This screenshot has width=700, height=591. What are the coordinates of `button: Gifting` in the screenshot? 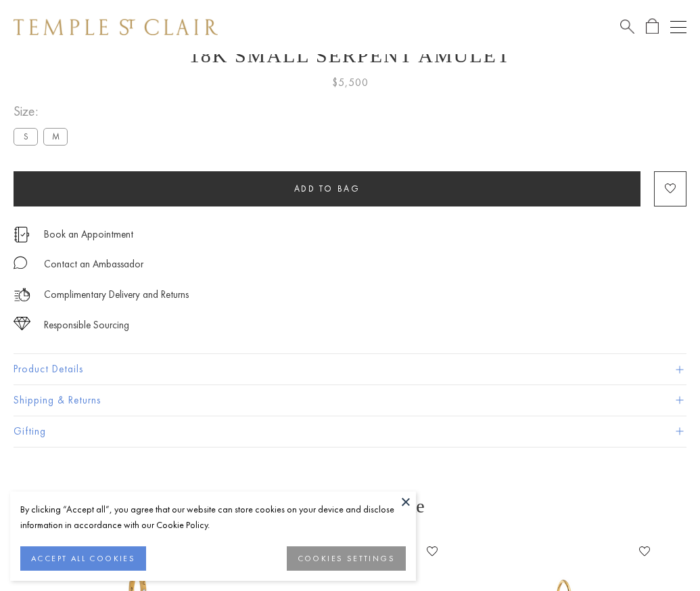 It's located at (349, 431).